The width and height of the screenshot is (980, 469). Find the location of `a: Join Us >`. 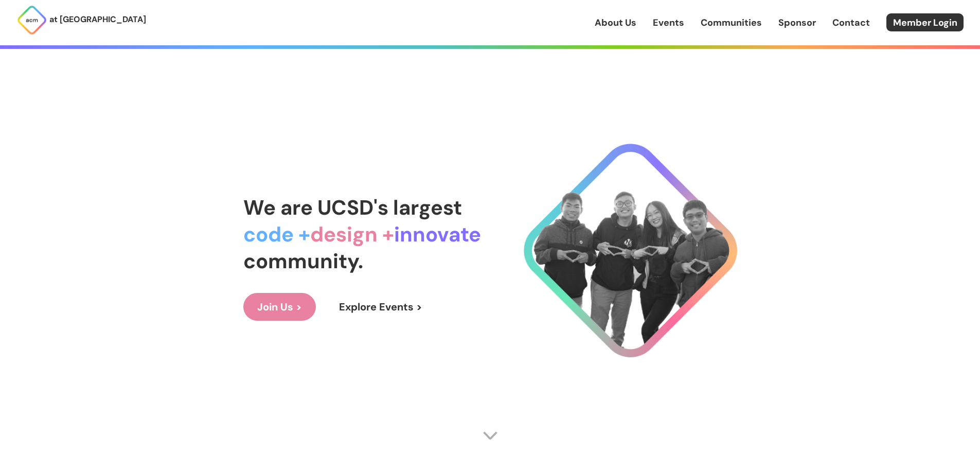

a: Join Us > is located at coordinates (279, 307).